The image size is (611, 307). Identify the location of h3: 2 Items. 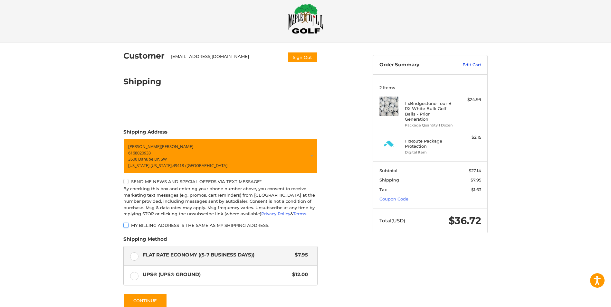
(430, 88).